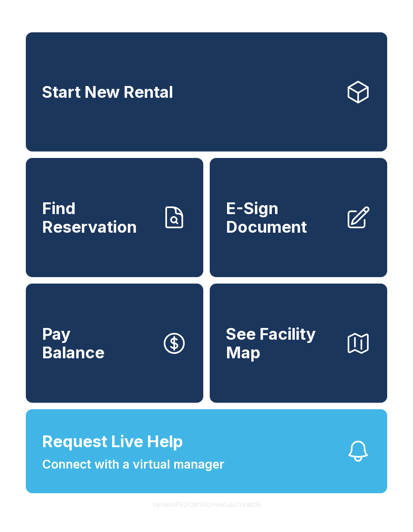  I want to click on a: Find Reservation, so click(115, 217).